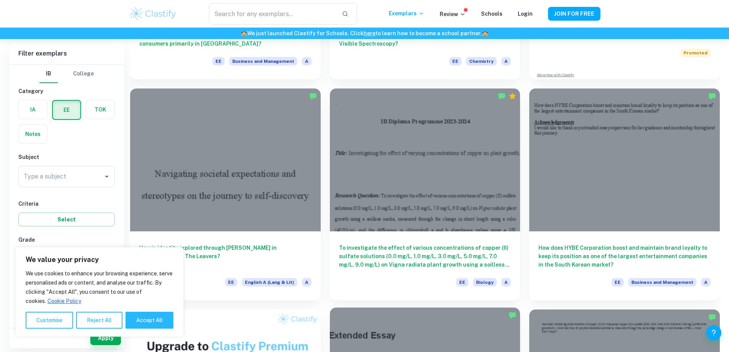 This screenshot has height=352, width=729. I want to click on button: IB, so click(49, 74).